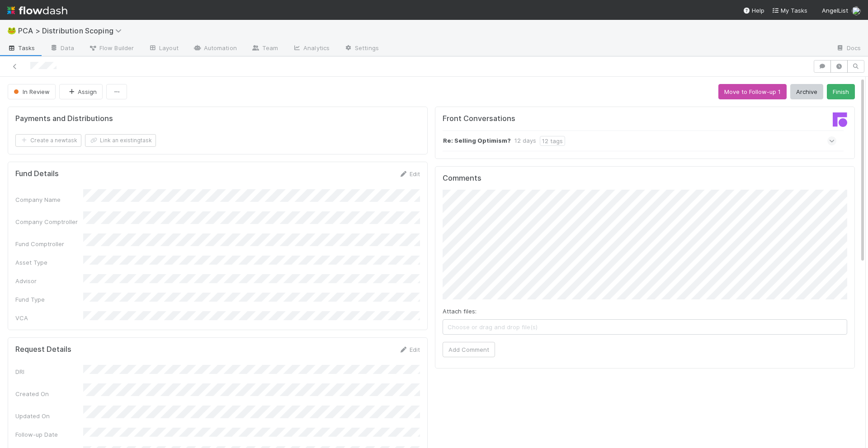 This screenshot has width=868, height=448. I want to click on div: Updated On, so click(49, 416).